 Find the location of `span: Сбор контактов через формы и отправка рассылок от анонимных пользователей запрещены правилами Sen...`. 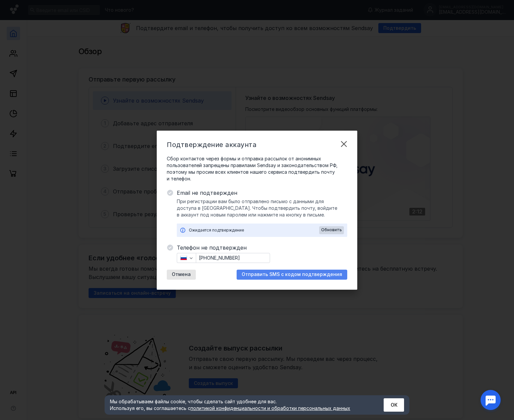

span: Сбор контактов через формы и отправка рассылок от анонимных пользователей запрещены правилами Sen... is located at coordinates (257, 169).